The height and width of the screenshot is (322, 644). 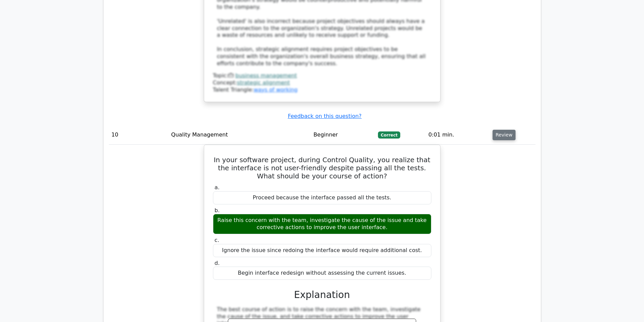 What do you see at coordinates (322, 168) in the screenshot?
I see `h5: In your software project, during Control Quality, you realize that the interface is not user-frie...` at bounding box center [322, 168].